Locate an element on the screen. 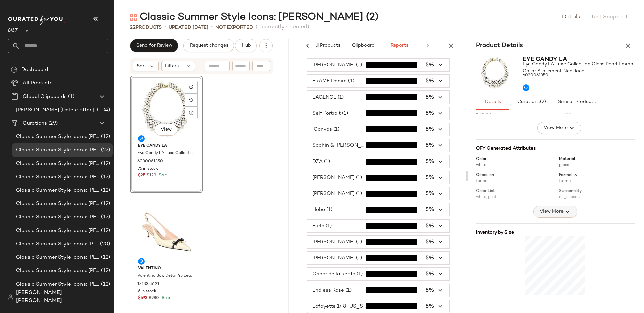 The height and width of the screenshot is (313, 644). span: (4) is located at coordinates (106, 110).